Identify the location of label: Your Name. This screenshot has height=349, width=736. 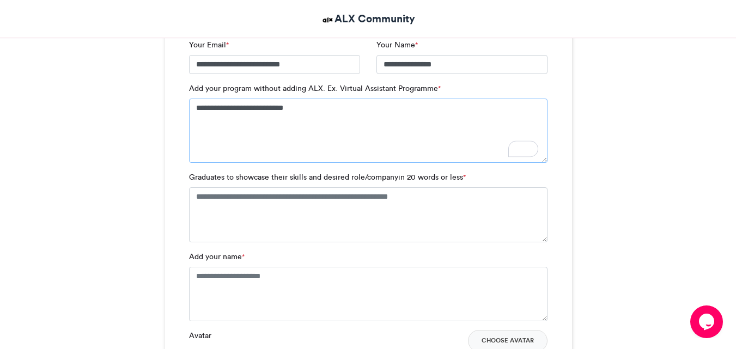
(397, 45).